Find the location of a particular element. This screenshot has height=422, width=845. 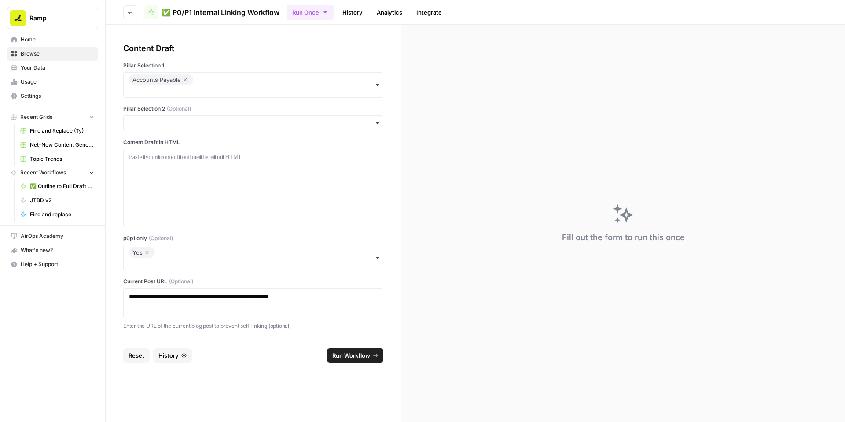

span: History is located at coordinates (169, 355).